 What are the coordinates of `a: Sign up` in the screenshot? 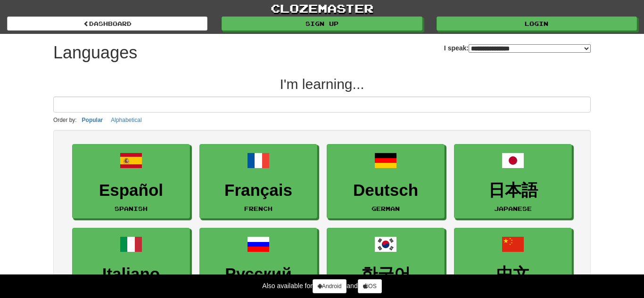 It's located at (321, 24).